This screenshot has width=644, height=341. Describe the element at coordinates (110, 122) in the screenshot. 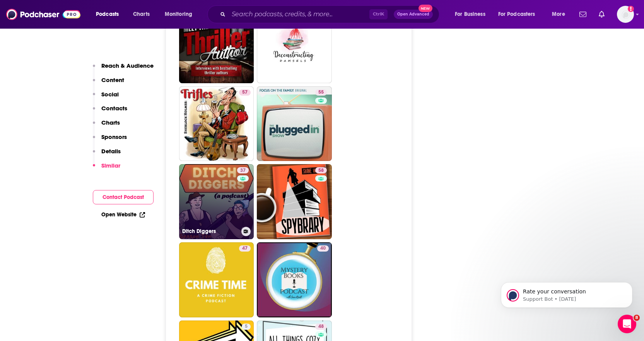

I see `p: Charts` at that location.